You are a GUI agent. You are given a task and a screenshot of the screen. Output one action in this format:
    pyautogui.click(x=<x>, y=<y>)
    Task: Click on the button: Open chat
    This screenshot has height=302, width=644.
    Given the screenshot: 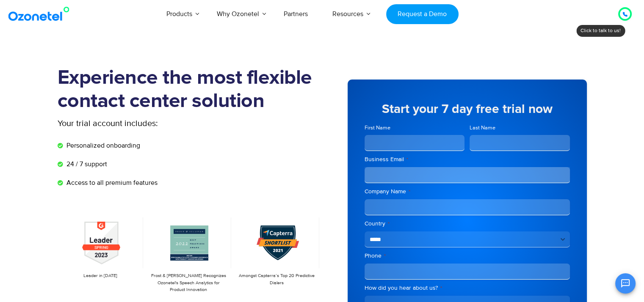 What is the action you would take?
    pyautogui.click(x=625, y=283)
    